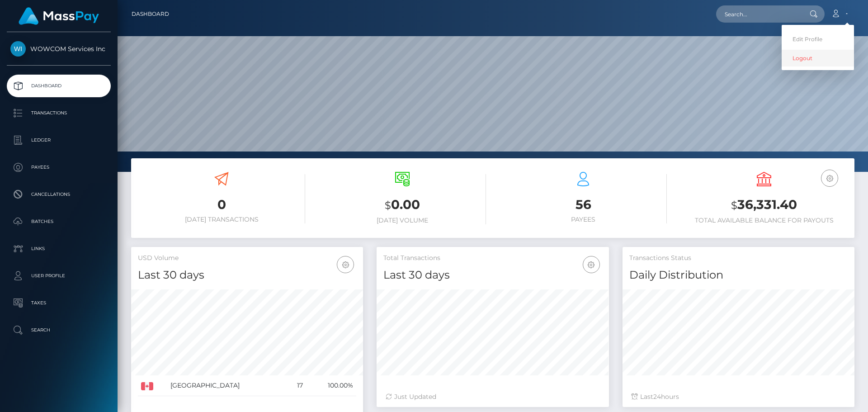 This screenshot has width=868, height=412. Describe the element at coordinates (59, 330) in the screenshot. I see `p: Search` at that location.